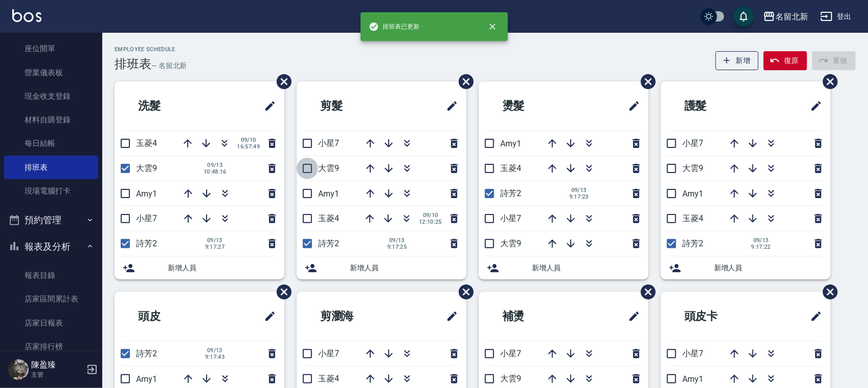 Image resolution: width=868 pixels, height=388 pixels. I want to click on a: 報表目錄, so click(51, 276).